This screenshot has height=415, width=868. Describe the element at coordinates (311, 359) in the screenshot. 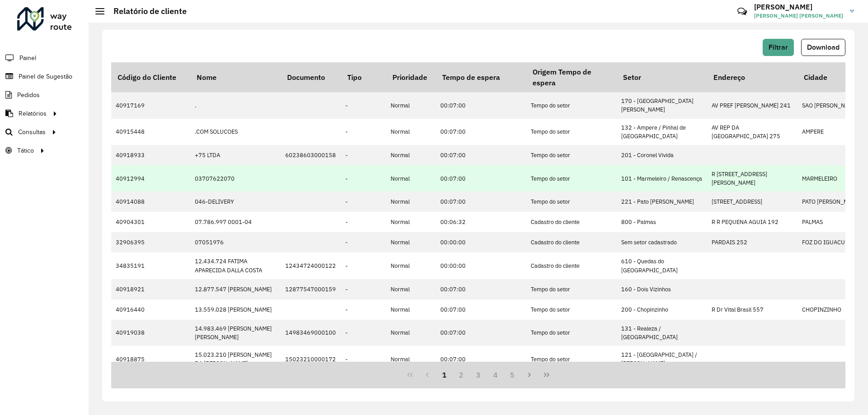

I see `td: 15023210000172` at that location.